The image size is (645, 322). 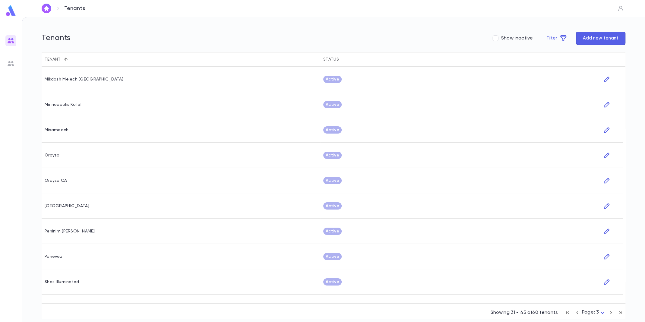 I want to click on img: users_grey.add6a7b1bacd1fe57131ad36919bb8de.svg, so click(x=11, y=64).